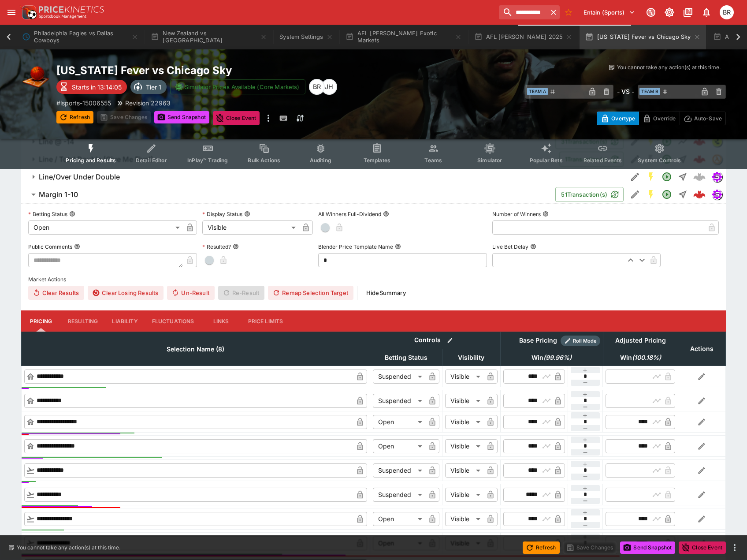 This screenshot has height=560, width=747. Describe the element at coordinates (568, 12) in the screenshot. I see `button: No Bookmarks` at that location.